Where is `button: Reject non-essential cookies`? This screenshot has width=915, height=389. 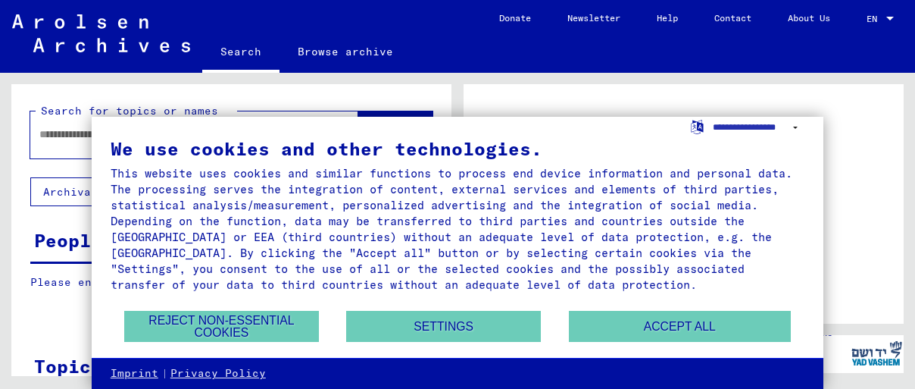
button: Reject non-essential cookies is located at coordinates (221, 326).